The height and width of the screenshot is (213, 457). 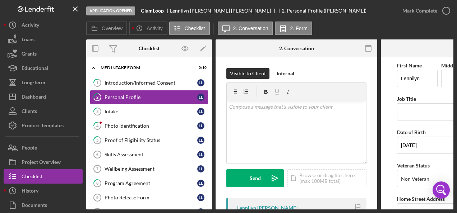 I want to click on div: Skills Assessment, so click(x=151, y=155).